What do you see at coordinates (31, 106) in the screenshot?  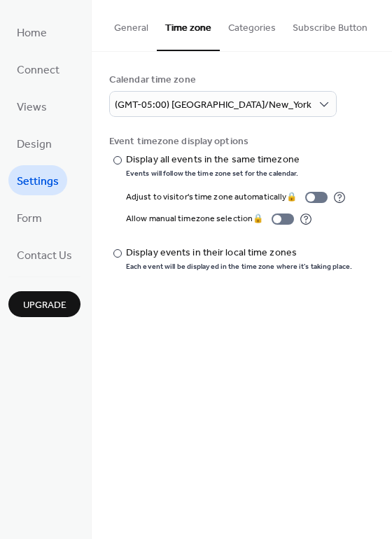 I see `a: Views` at bounding box center [31, 106].